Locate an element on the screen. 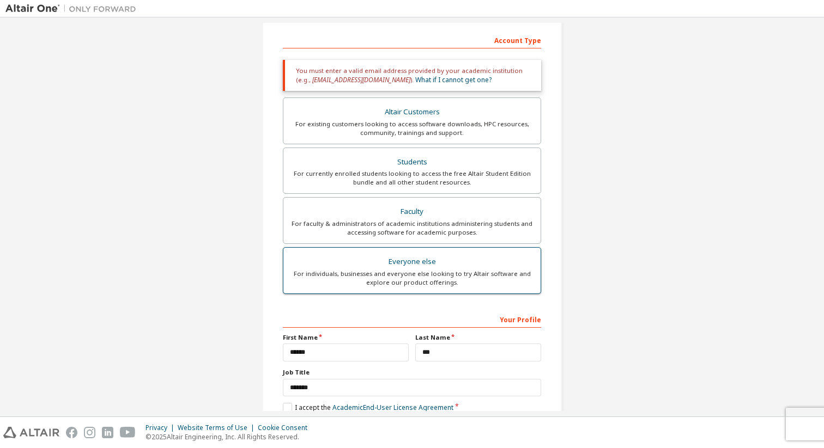  div: You must enter a valid email address provided by your academic institution (e.g., ). is located at coordinates (412, 75).